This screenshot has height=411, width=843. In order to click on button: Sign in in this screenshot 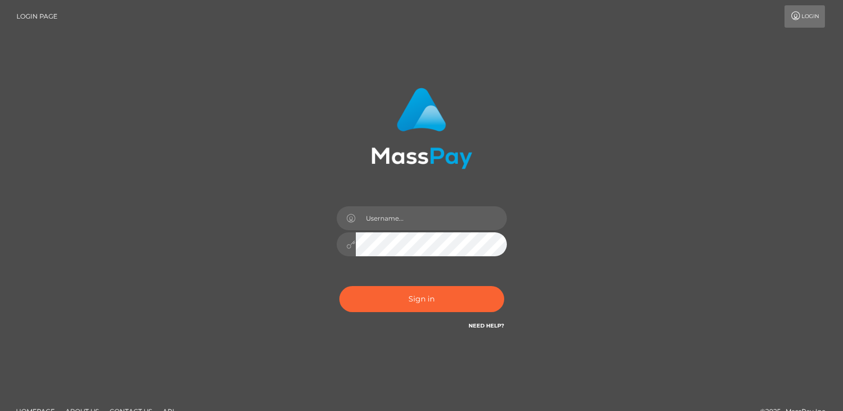, I will do `click(422, 299)`.